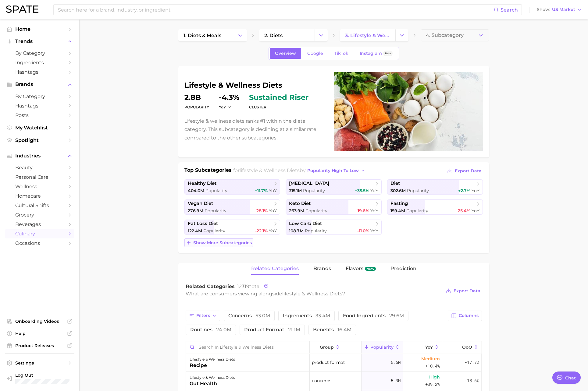 The width and height of the screenshot is (588, 391). What do you see at coordinates (219, 243) in the screenshot?
I see `button: Show more subcategories` at bounding box center [219, 243].